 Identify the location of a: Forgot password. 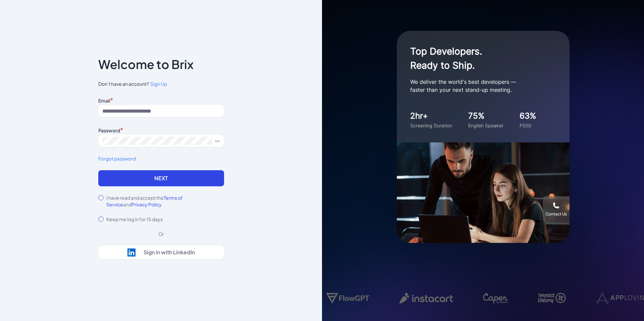
(161, 159).